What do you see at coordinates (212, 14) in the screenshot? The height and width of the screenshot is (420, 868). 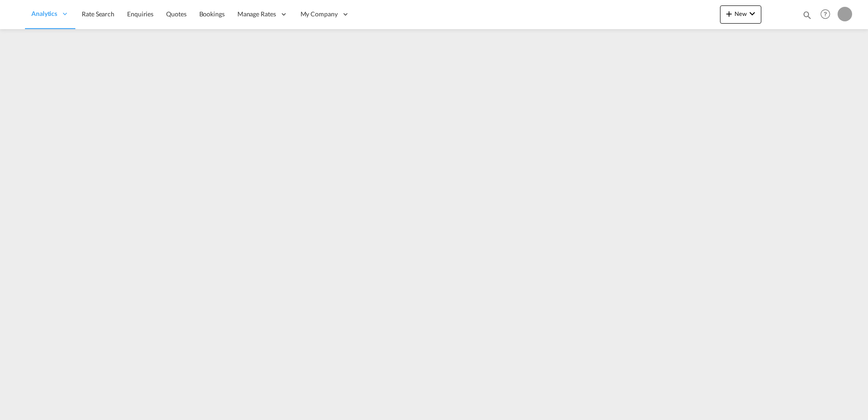 I see `span: Bookings` at bounding box center [212, 14].